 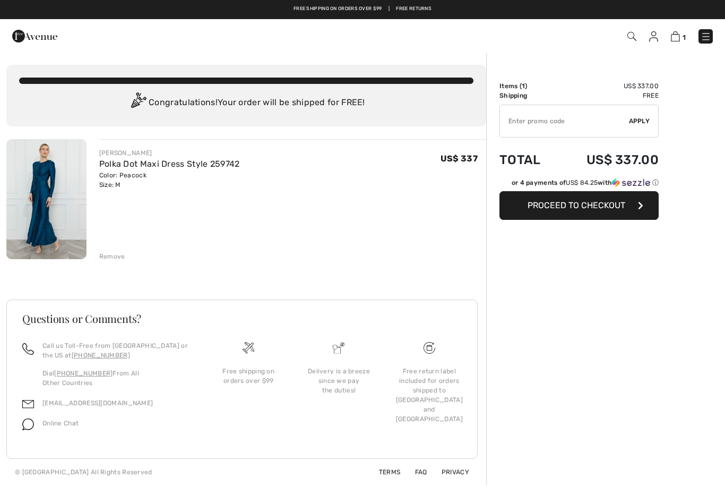 I want to click on img: Sezzle, so click(x=631, y=183).